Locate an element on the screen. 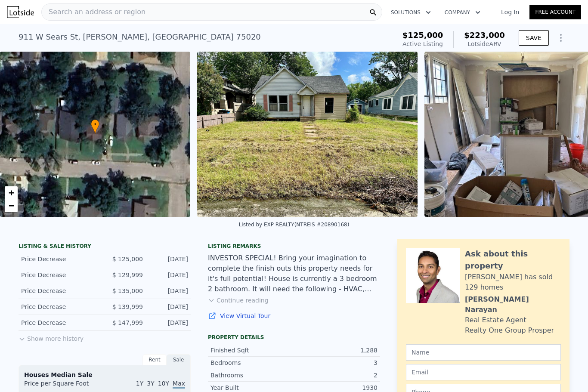 This screenshot has height=392, width=588. span: $223,000 is located at coordinates (484, 35).